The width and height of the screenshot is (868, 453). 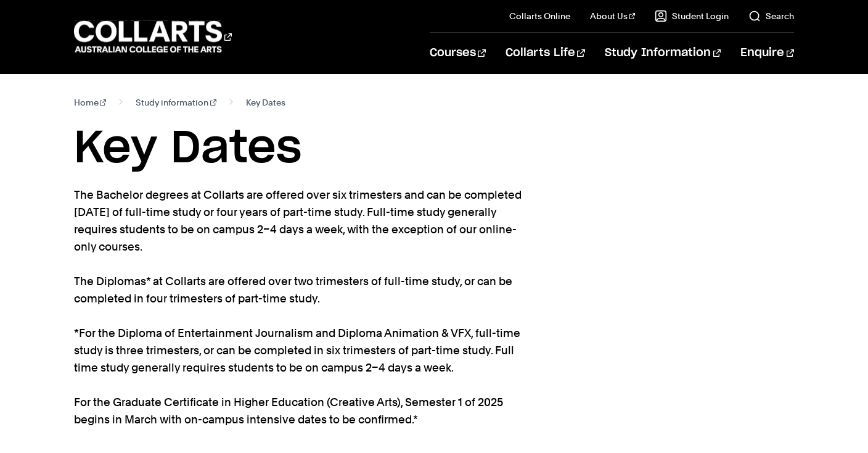 I want to click on a: Study Information, so click(x=663, y=53).